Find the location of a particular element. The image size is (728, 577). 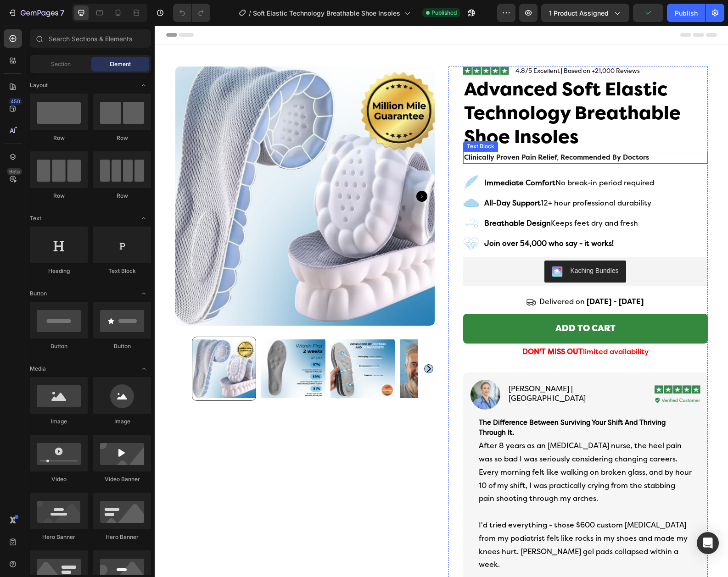

button: Publish is located at coordinates (686, 13).